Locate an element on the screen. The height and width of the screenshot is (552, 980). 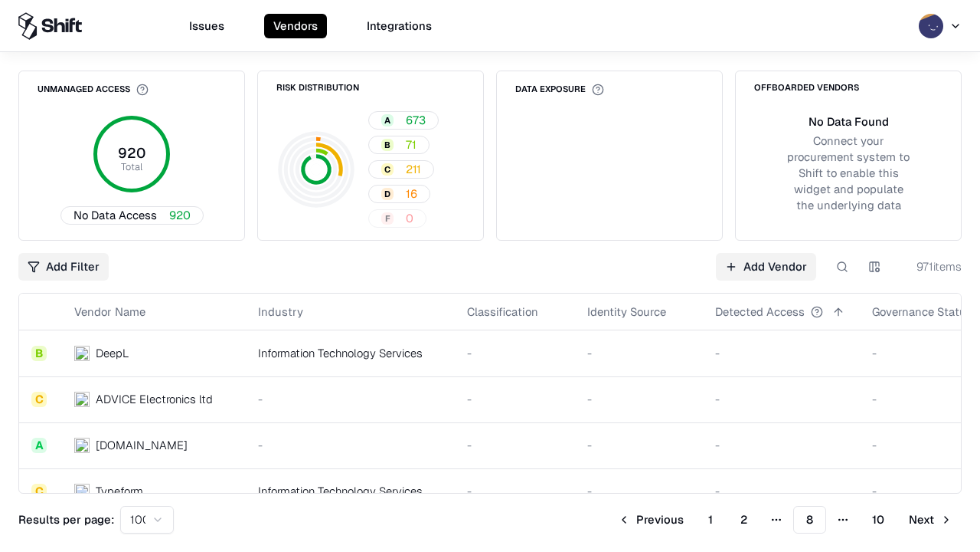
button: D16 is located at coordinates (399, 194).